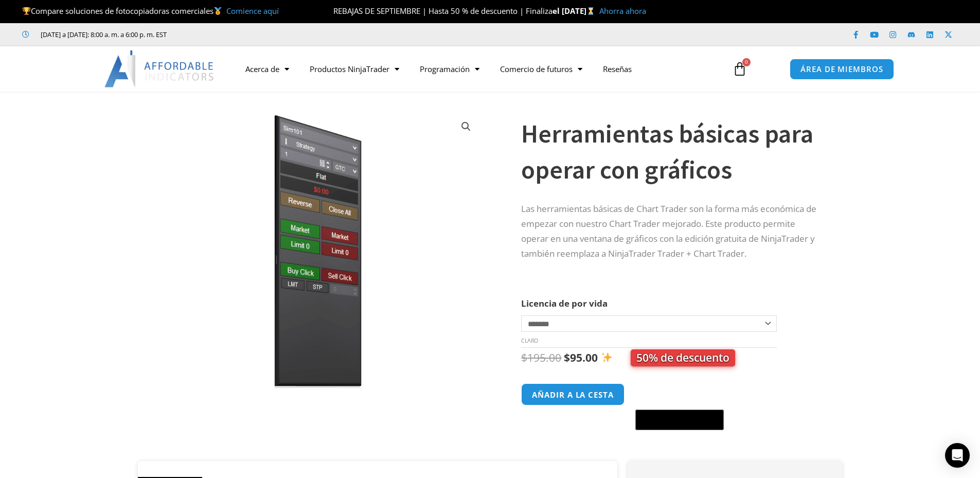 This screenshot has width=980, height=478. I want to click on font: Comience aquí, so click(252, 11).